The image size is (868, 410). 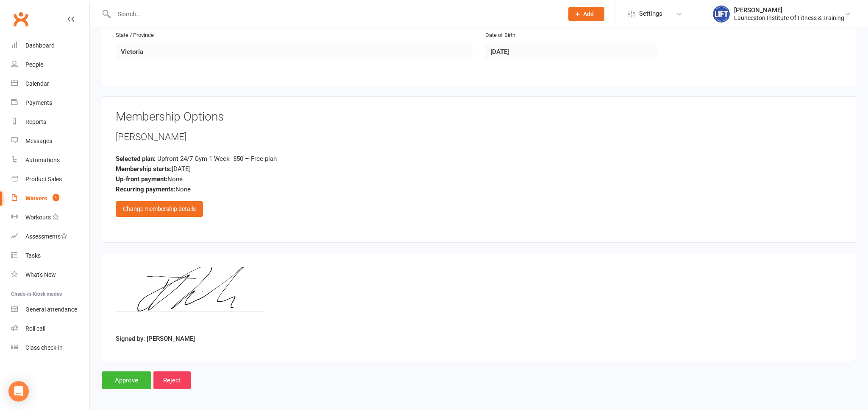 I want to click on div: Messages, so click(x=39, y=141).